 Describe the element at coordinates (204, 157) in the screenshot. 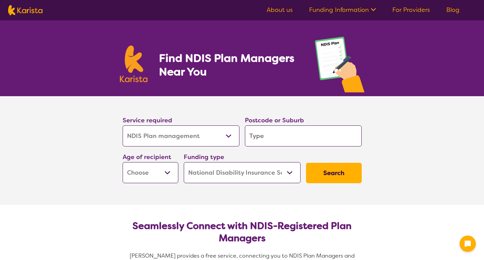

I see `label: Funding type` at that location.